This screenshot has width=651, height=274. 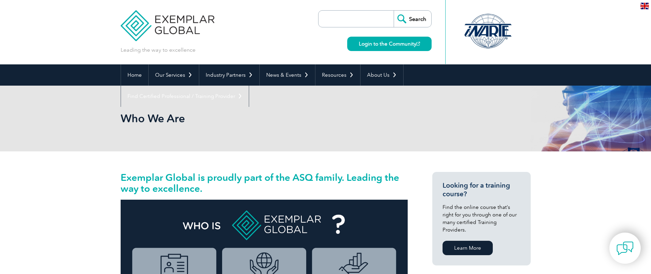 I want to click on input: Search, so click(x=413, y=19).